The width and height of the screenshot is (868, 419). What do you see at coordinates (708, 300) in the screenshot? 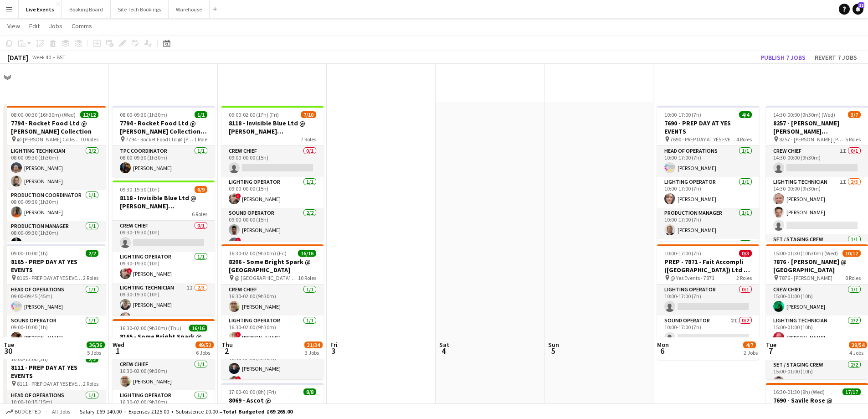
I see `app-card-role: Lighting Operator0/110:00-17:00 (7h)` at bounding box center [708, 300].